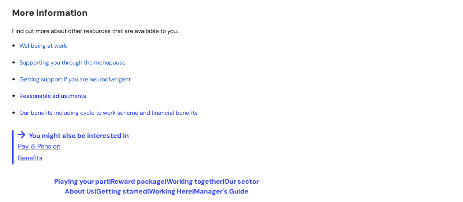  What do you see at coordinates (50, 12) in the screenshot?
I see `span: More information` at bounding box center [50, 12].